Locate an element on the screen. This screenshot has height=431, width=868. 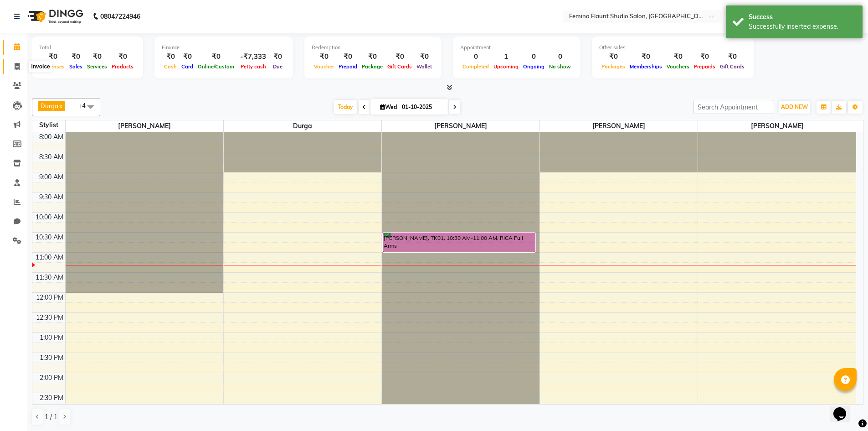
div: 12:00 PM is located at coordinates (49, 298).